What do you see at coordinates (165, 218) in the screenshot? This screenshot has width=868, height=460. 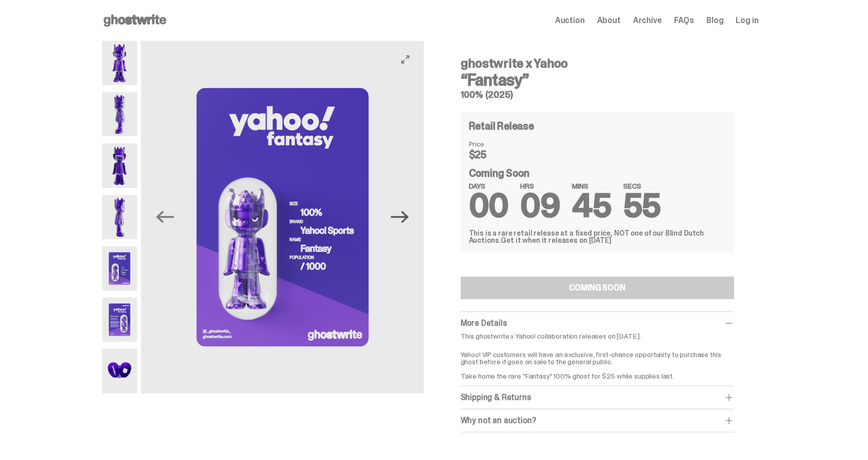 I see `button: Previous` at bounding box center [165, 218].